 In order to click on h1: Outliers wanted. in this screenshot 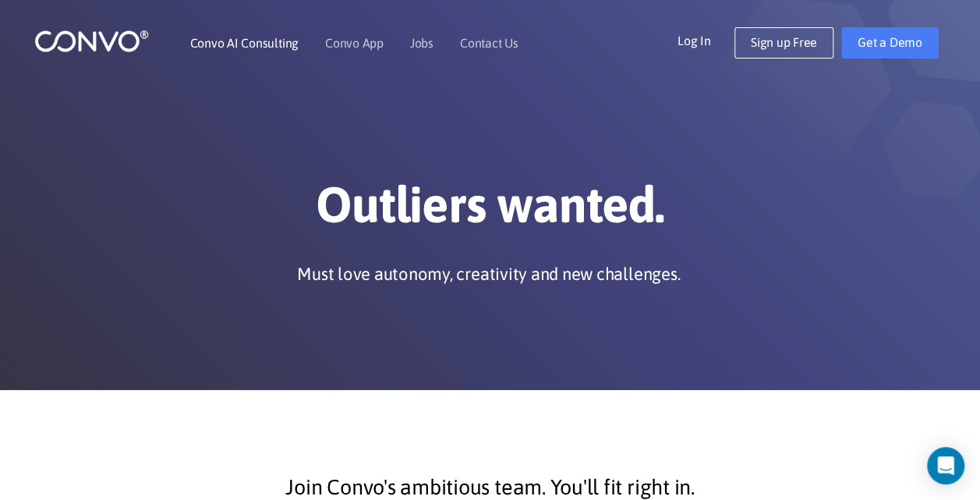, I will do `click(490, 211)`.